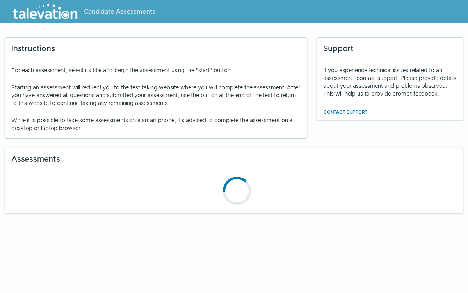 The width and height of the screenshot is (468, 293). I want to click on img: Talevation_Logo_Transparent_white.png, so click(45, 12).